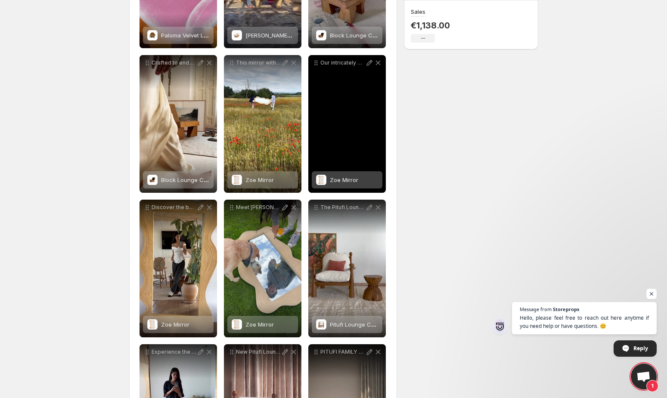 The width and height of the screenshot is (667, 398). What do you see at coordinates (343, 352) in the screenshot?
I see `p: PITUFI FAMILY ON DEMAND The pitufi chair one of our best sellers is coming soon in 3 new diferent...` at bounding box center [343, 352].